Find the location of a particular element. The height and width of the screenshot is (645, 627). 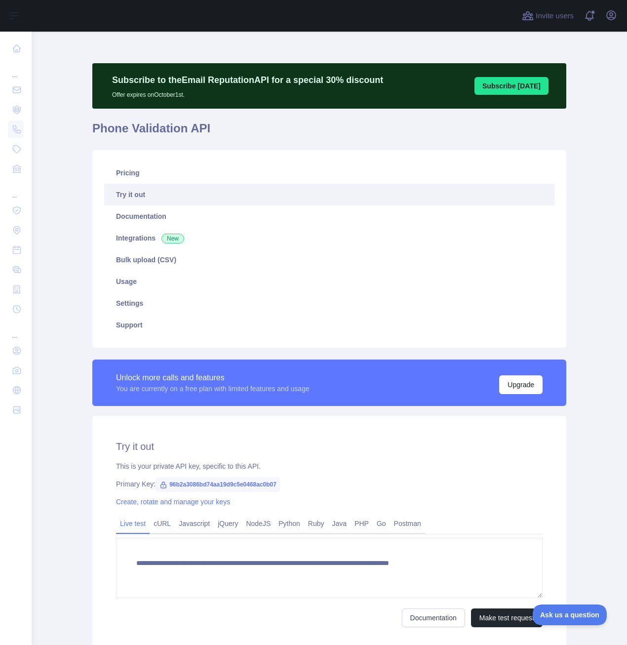

span: Invite users is located at coordinates (555, 16).